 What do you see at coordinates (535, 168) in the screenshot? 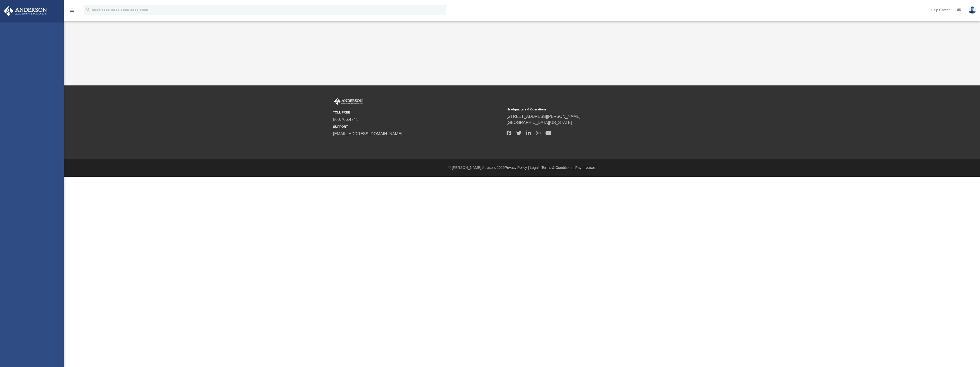
I see `a: Legal |` at bounding box center [535, 168].